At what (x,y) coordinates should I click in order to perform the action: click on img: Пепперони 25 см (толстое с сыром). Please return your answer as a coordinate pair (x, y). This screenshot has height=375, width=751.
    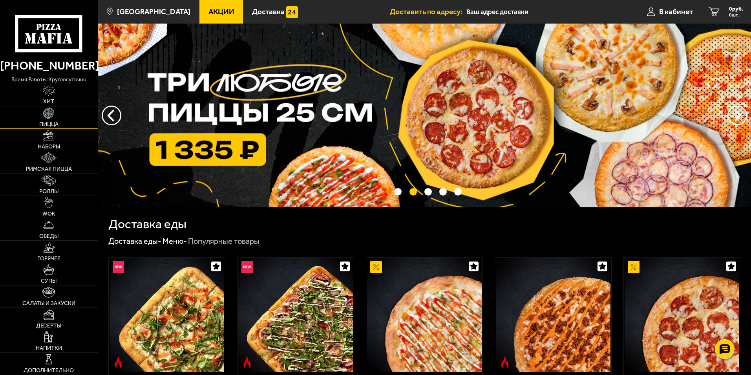
    Looking at the image, I should click on (682, 315).